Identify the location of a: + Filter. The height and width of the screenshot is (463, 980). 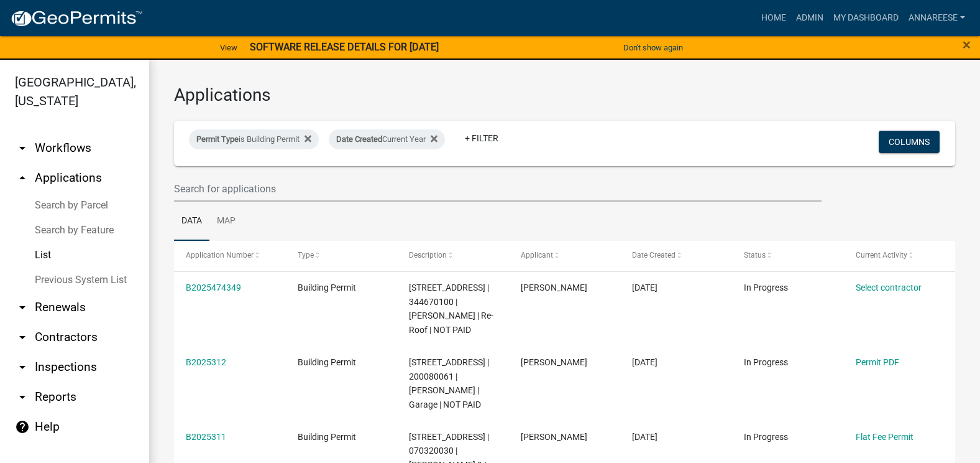
(482, 138).